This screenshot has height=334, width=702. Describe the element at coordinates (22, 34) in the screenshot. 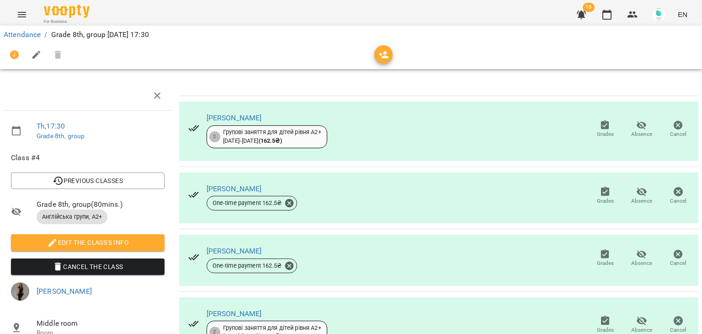

I see `a: Attendance` at that location.